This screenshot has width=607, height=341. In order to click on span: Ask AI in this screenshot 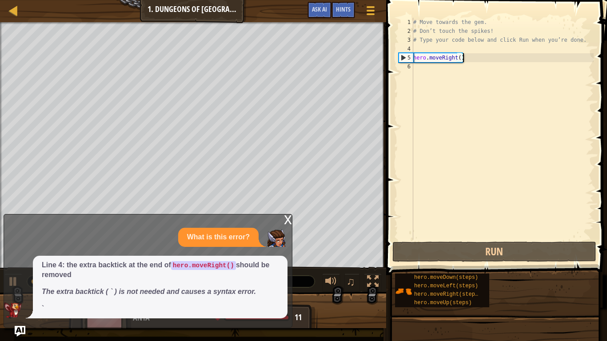, I will do `click(319, 9)`.